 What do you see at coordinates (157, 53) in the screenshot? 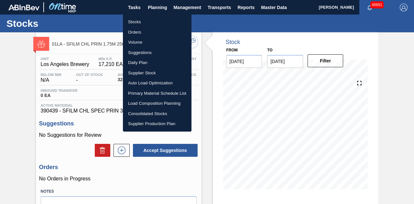
I see `li: Suggestions` at bounding box center [157, 53].